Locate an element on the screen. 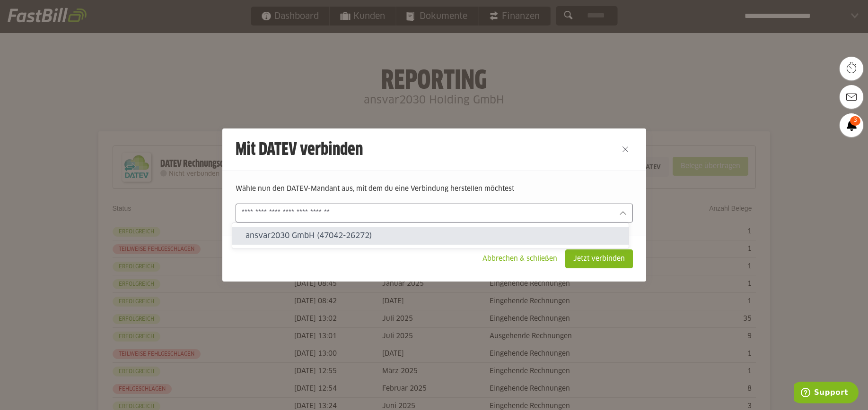 Image resolution: width=868 pixels, height=410 pixels. span: 3 is located at coordinates (855, 121).